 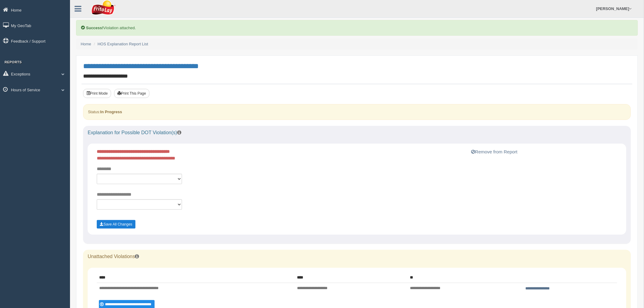 I want to click on button: Print This Page, so click(x=132, y=94).